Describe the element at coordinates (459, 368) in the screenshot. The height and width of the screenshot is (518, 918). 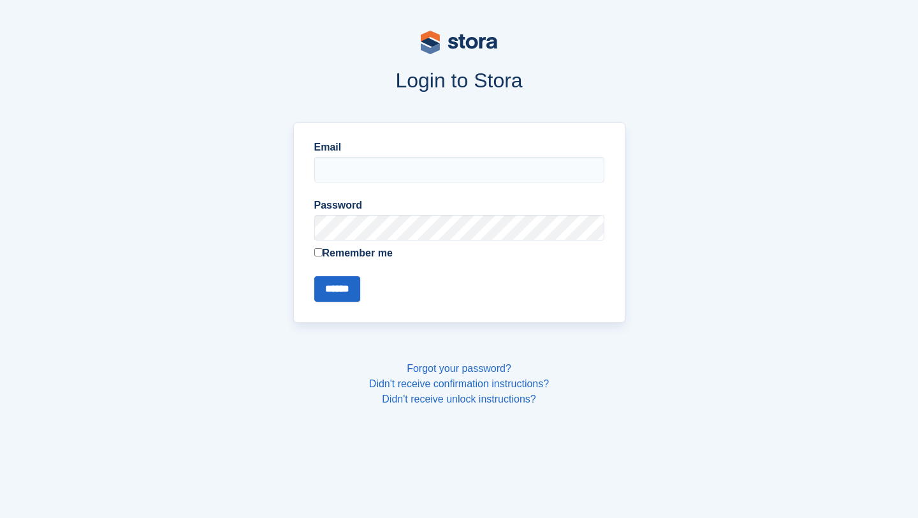
I see `a: Forgot your password?` at that location.